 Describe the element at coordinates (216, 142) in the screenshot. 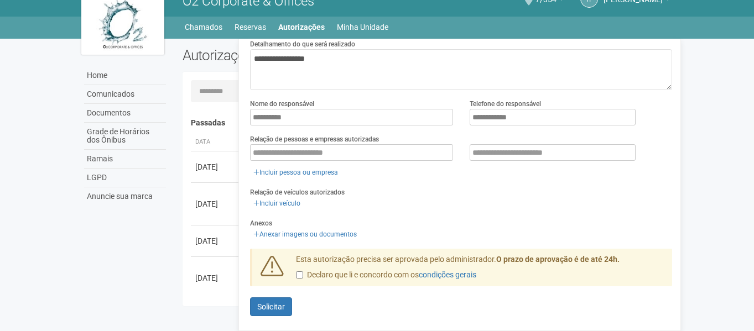

I see `th: Data` at that location.